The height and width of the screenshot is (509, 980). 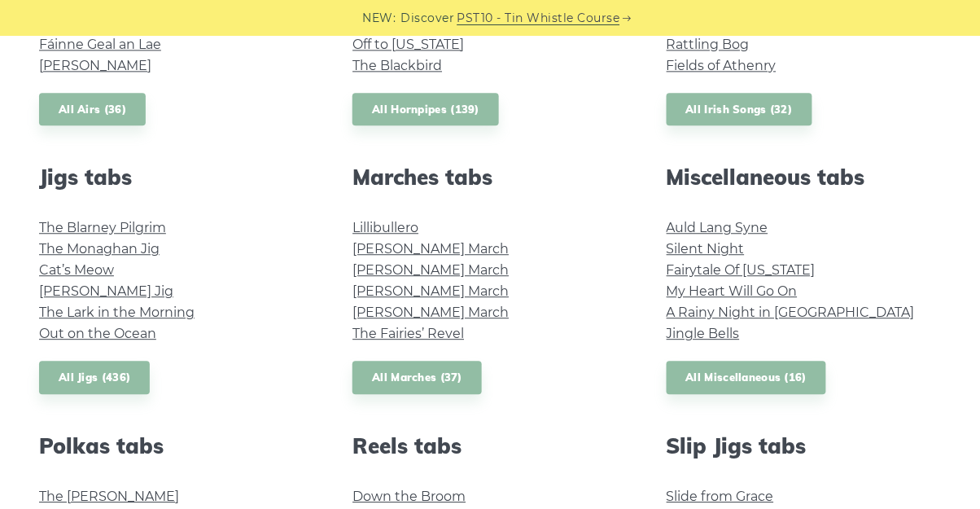 I want to click on h2: Jigs tabs, so click(x=176, y=177).